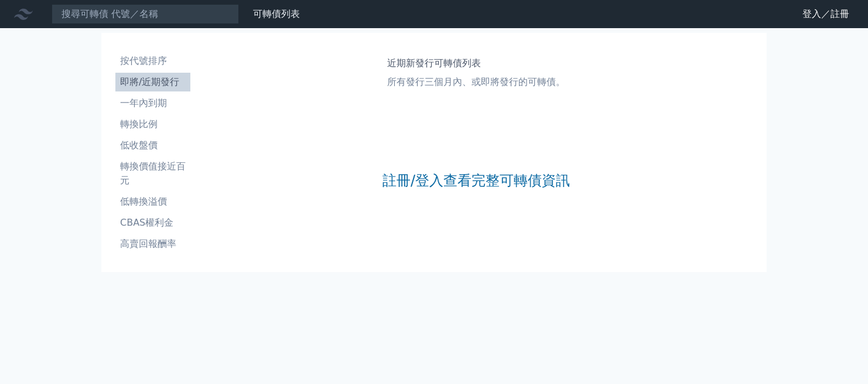  I want to click on a: 可轉債列表, so click(277, 13).